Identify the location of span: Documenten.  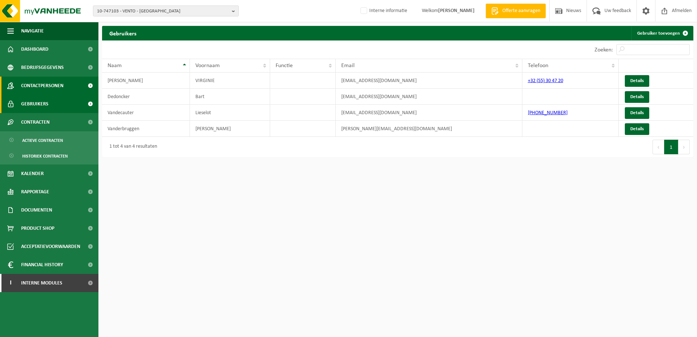
(36, 210).